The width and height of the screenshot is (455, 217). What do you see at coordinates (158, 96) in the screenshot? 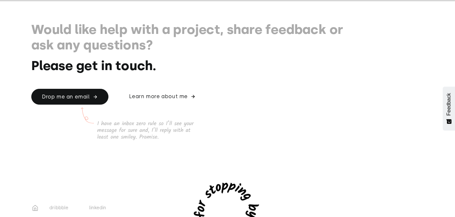
I see `div: Learn more about me` at bounding box center [158, 96].